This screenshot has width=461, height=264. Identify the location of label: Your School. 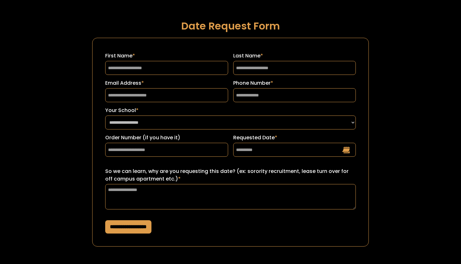
(231, 110).